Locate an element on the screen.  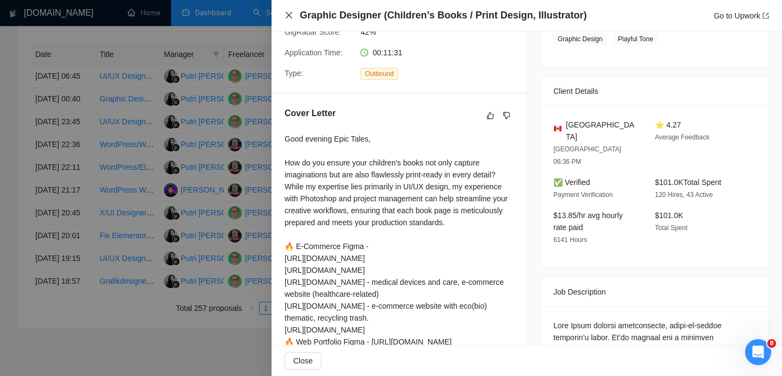
span: Playful Tone is located at coordinates (635, 39).